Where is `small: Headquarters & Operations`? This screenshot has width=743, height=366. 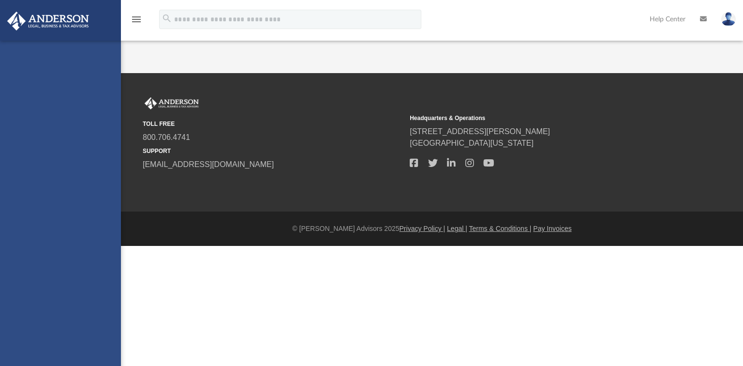
small: Headquarters & Operations is located at coordinates (540, 118).